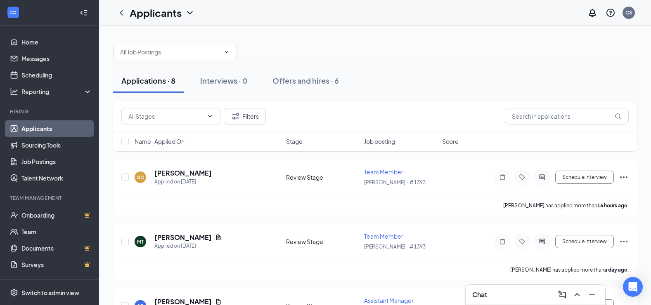 The image size is (651, 305). Describe the element at coordinates (245, 116) in the screenshot. I see `button: Filter Filters` at that location.